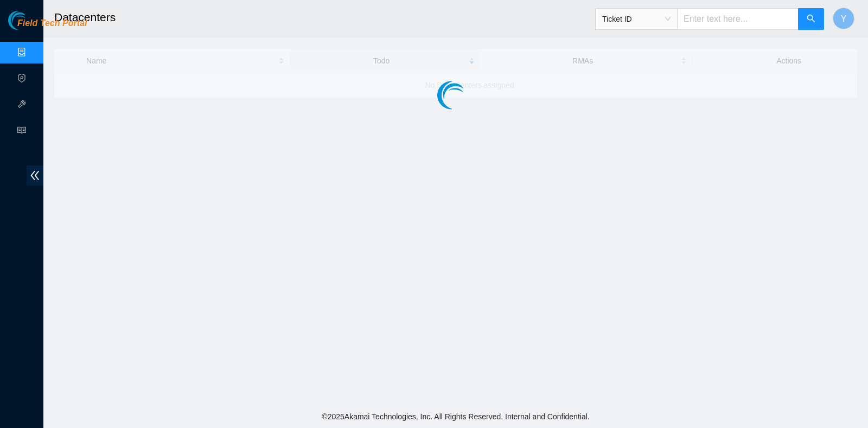 The width and height of the screenshot is (868, 428). Describe the element at coordinates (47, 27) in the screenshot. I see `a: Akamai TechnologiesField Tech Portal` at that location.